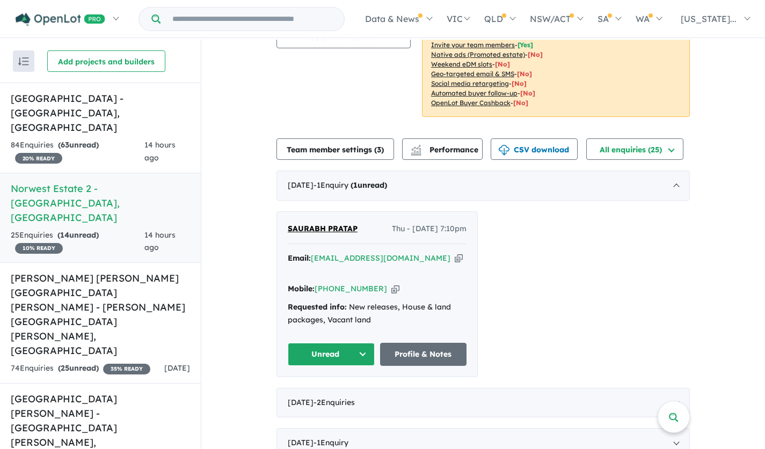  Describe the element at coordinates (322, 229) in the screenshot. I see `a: SAURABH PRATAP` at that location.